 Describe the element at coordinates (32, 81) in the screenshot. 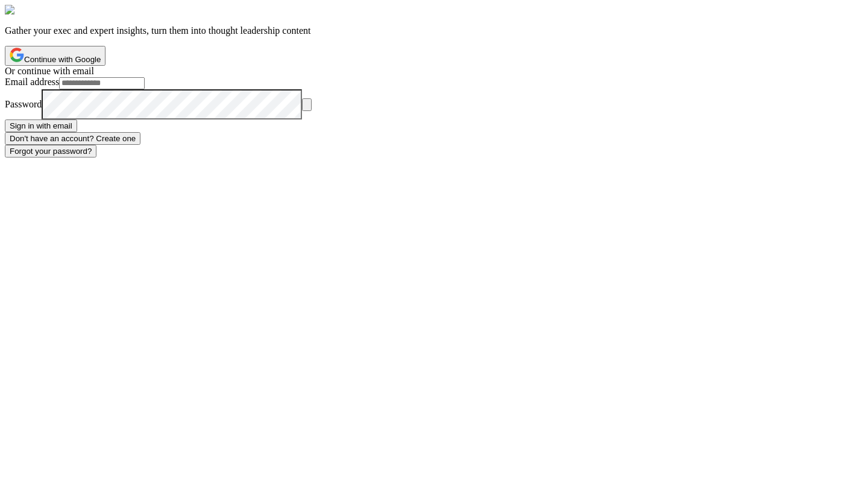

I see `label: Email address` at that location.